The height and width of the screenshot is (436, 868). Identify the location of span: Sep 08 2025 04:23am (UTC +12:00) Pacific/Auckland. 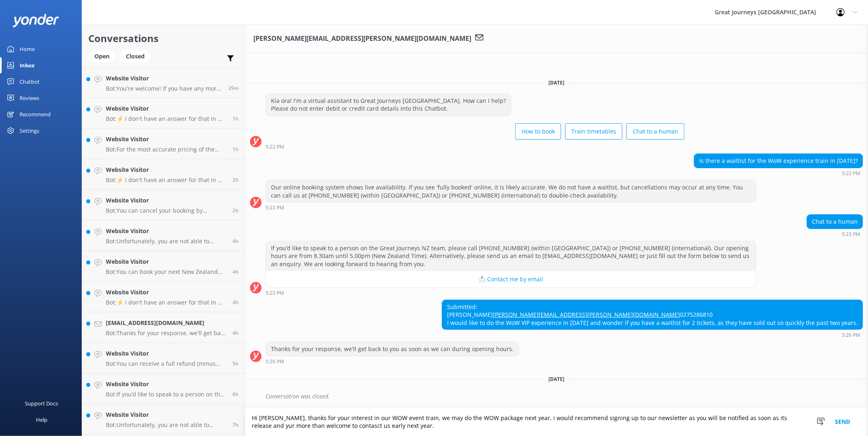
(236, 332).